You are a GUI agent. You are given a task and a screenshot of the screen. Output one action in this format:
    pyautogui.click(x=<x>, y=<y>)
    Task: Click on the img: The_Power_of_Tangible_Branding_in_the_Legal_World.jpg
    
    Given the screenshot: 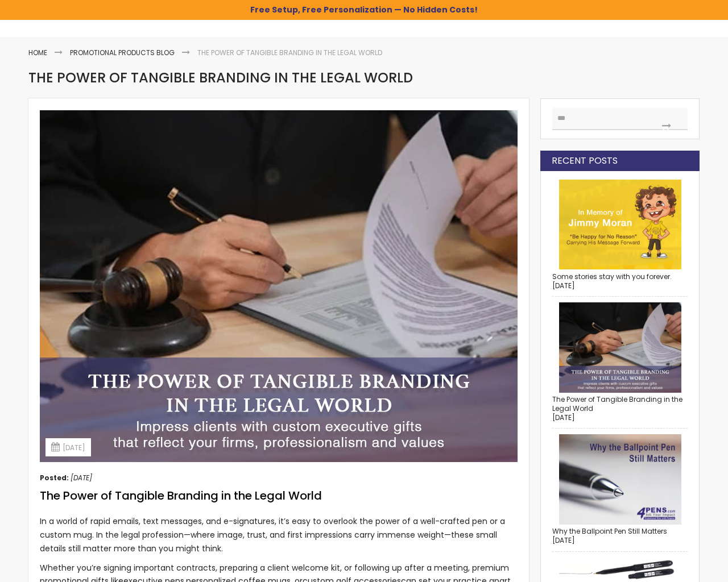 What is the action you would take?
    pyautogui.click(x=279, y=286)
    